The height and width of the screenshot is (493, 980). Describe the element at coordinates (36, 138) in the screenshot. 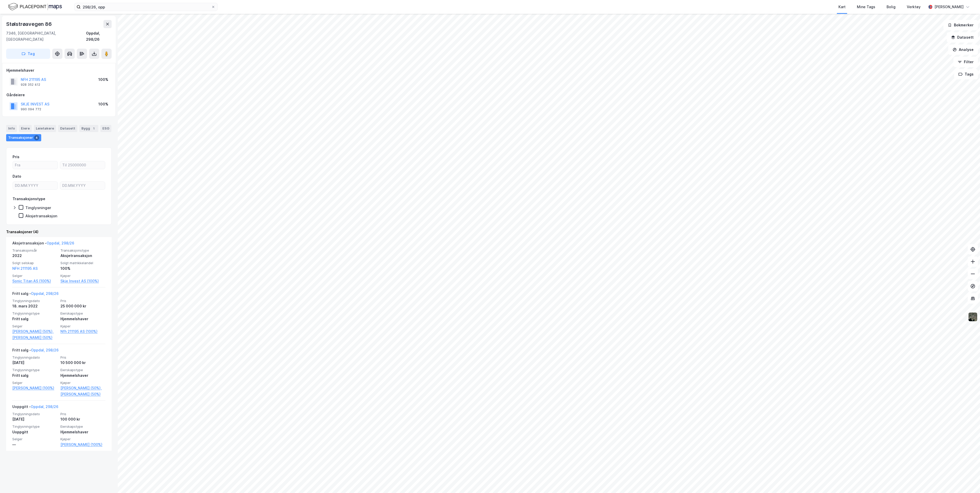

I see `div: 4` at that location.